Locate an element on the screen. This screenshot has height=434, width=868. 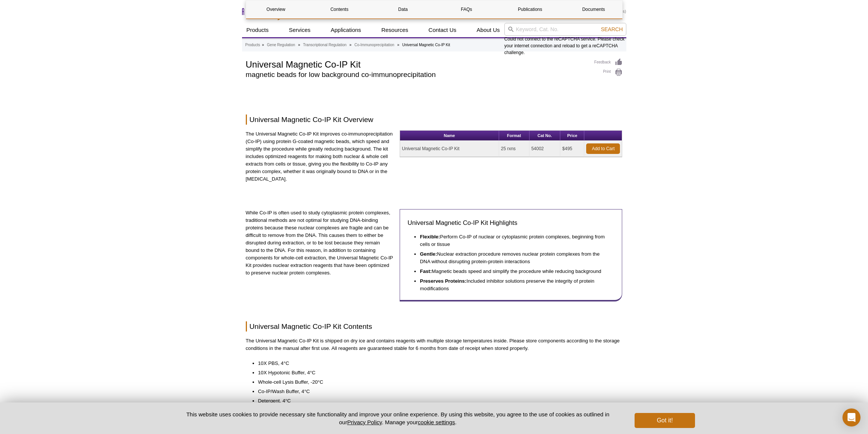
h2: magnetic beads for low background co-immunoprecipitation is located at coordinates (416, 74).